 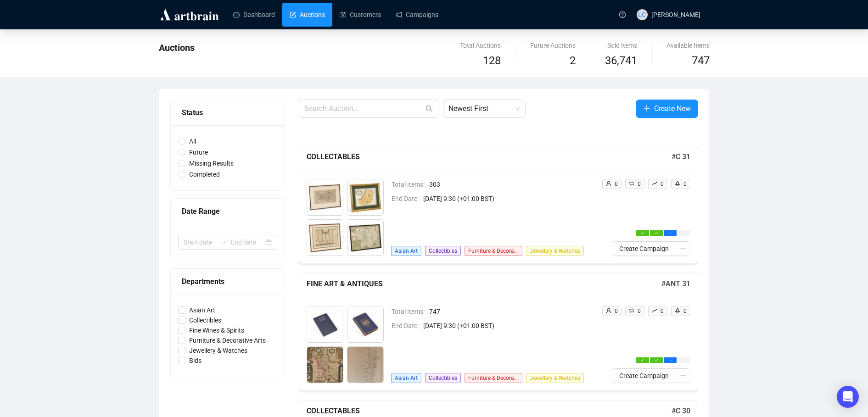 What do you see at coordinates (192, 141) in the screenshot?
I see `span: All` at bounding box center [192, 141].